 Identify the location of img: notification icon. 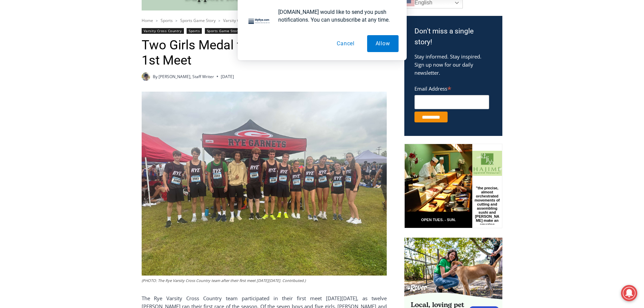
(259, 22).